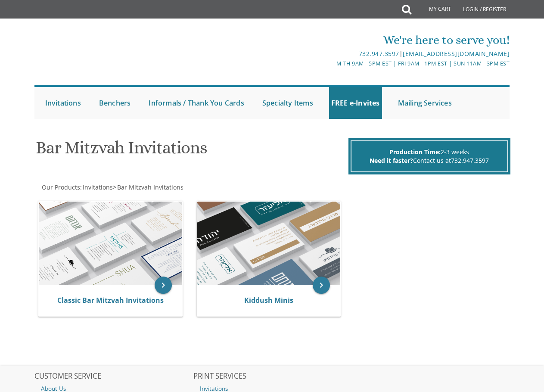 This screenshot has height=392, width=544. Describe the element at coordinates (60, 187) in the screenshot. I see `a: Our Products` at that location.